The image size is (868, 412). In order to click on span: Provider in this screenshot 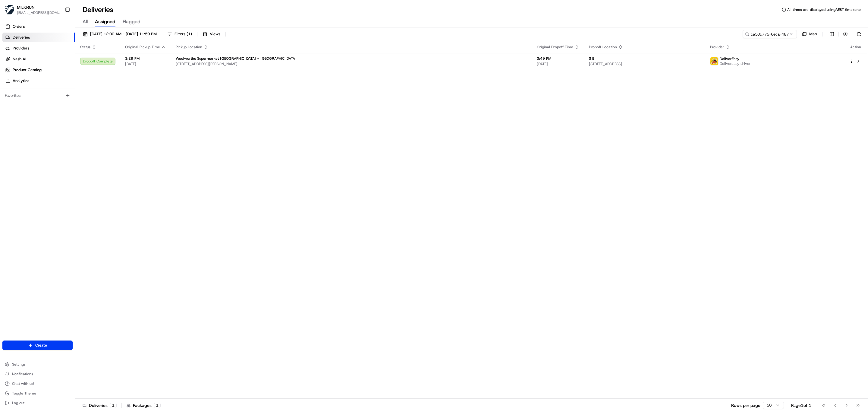, I will do `click(717, 47)`.